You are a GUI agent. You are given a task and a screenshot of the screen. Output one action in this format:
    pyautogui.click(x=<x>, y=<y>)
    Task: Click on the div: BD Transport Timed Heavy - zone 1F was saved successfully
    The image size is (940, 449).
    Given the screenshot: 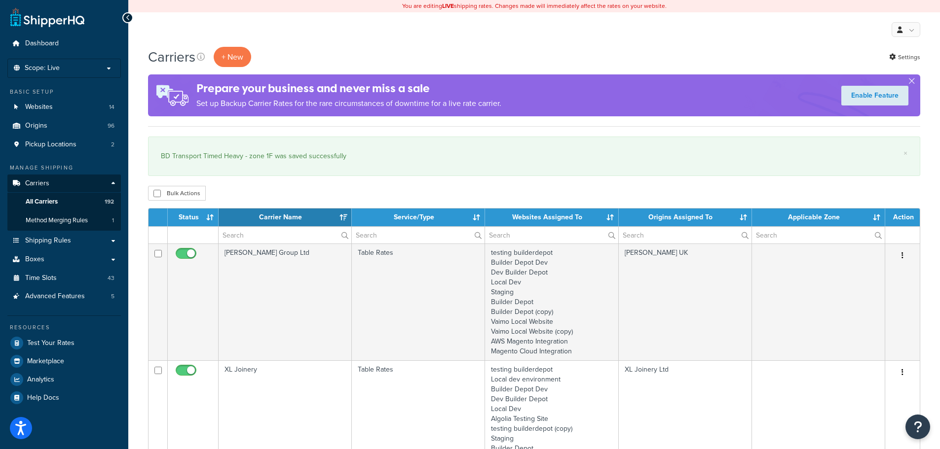 What is the action you would take?
    pyautogui.click(x=534, y=156)
    